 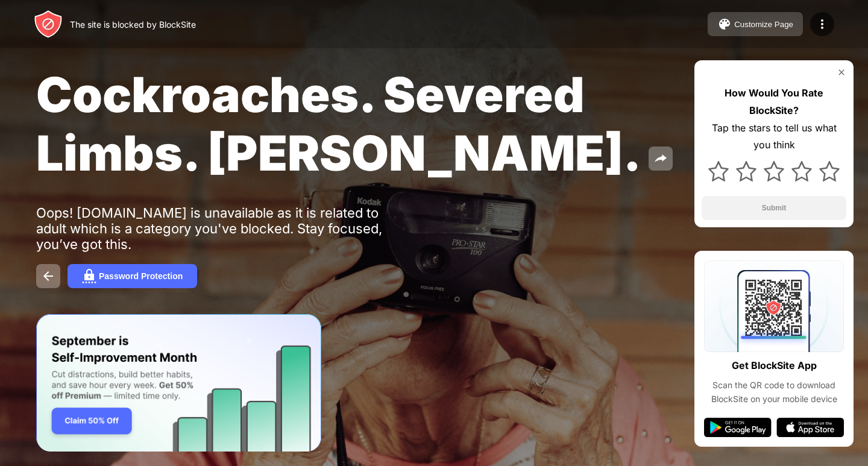 I want to click on img: back.svg, so click(x=48, y=276).